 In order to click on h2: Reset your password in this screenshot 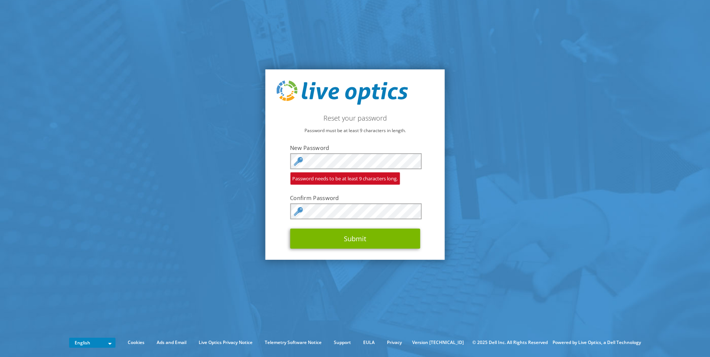, I will do `click(355, 118)`.